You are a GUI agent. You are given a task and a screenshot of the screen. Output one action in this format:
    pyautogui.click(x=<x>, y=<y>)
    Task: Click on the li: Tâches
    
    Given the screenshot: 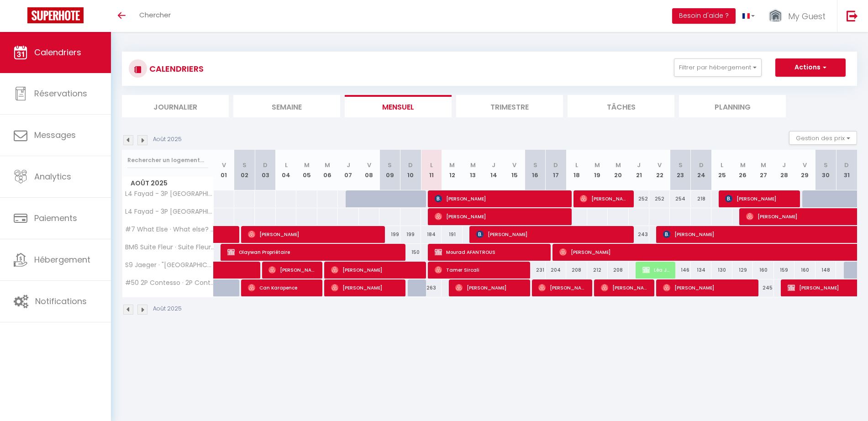 What is the action you would take?
    pyautogui.click(x=621, y=106)
    